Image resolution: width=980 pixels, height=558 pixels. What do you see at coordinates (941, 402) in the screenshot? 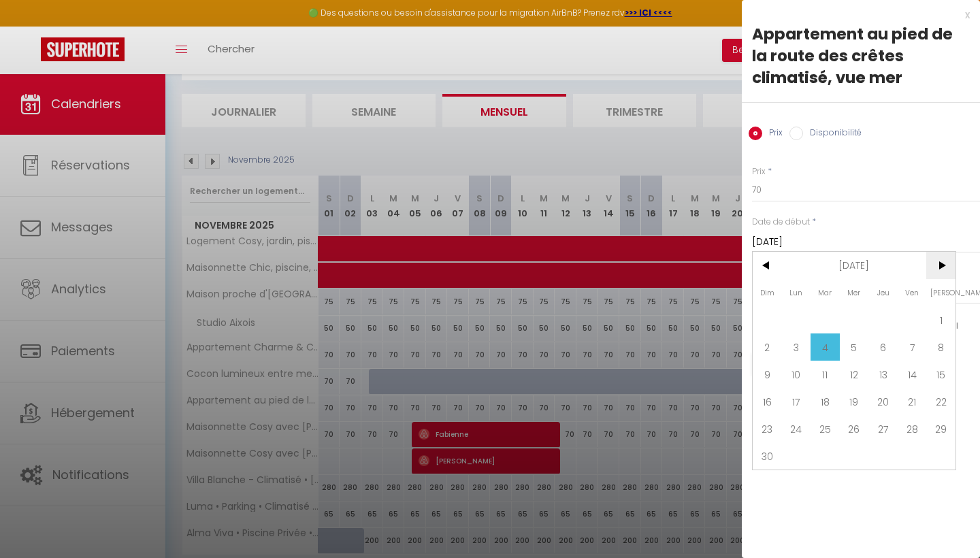
I see `span: 22` at bounding box center [941, 402].